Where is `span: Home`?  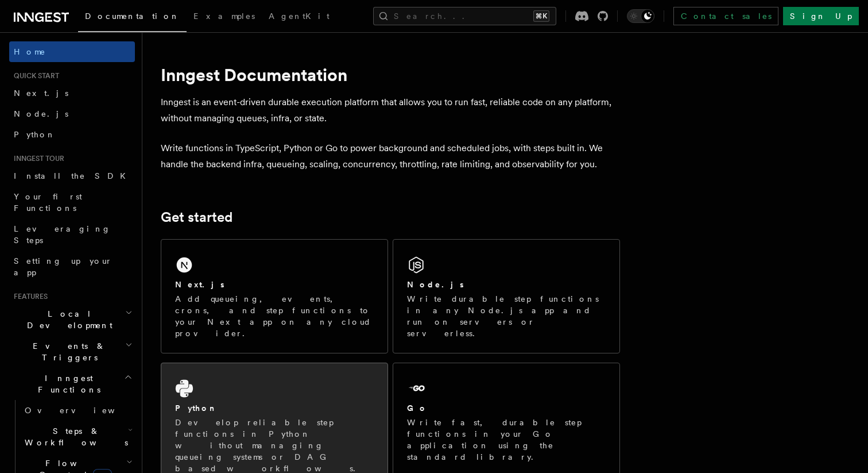 span: Home is located at coordinates (30, 52).